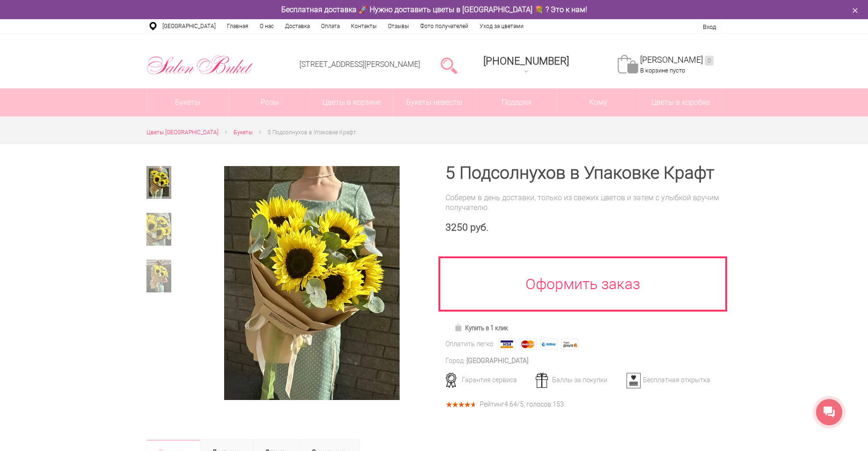 Image resolution: width=868 pixels, height=451 pixels. Describe the element at coordinates (583, 203) in the screenshot. I see `div: Соберем в день доставки, только из свежих цветов и затем с улыбкой вручим получателю.` at that location.